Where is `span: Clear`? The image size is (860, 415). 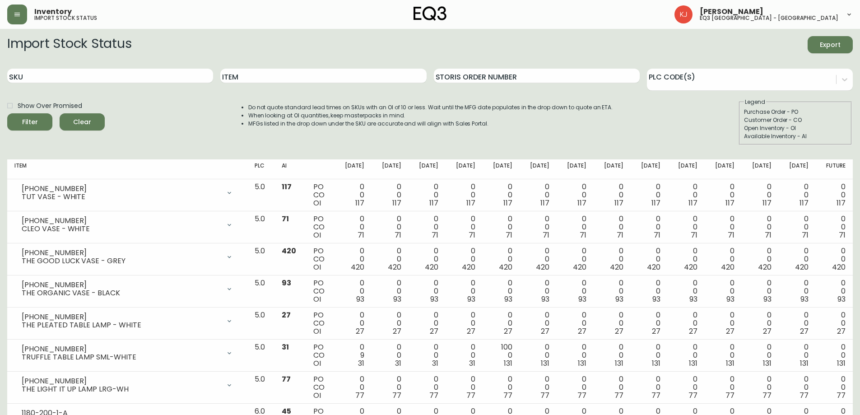
span: Clear is located at coordinates (82, 122).